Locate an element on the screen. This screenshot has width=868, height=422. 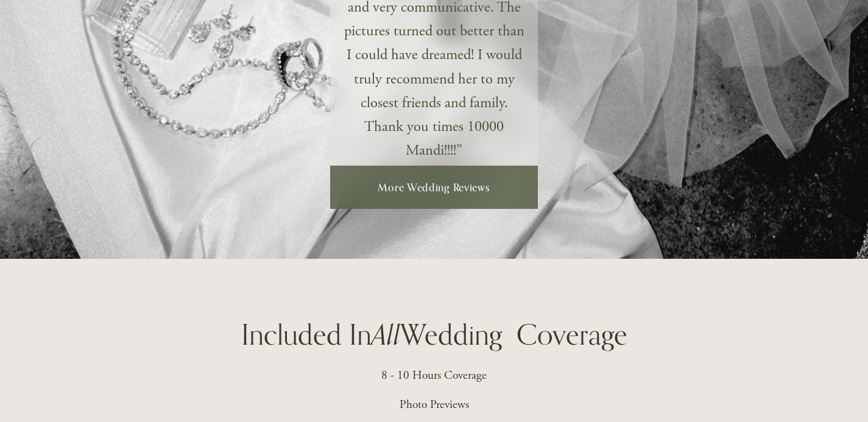
h2: Included In Wedding Coverage is located at coordinates (434, 335).